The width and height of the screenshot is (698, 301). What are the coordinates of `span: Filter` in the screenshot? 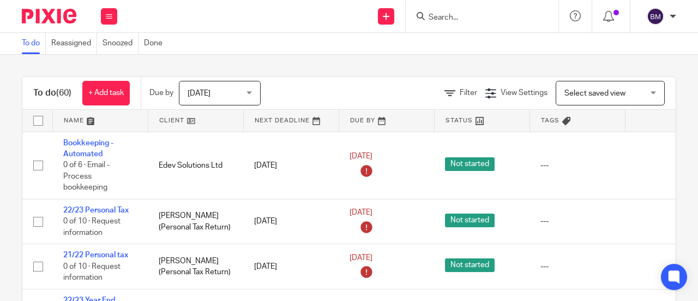 It's located at (469, 93).